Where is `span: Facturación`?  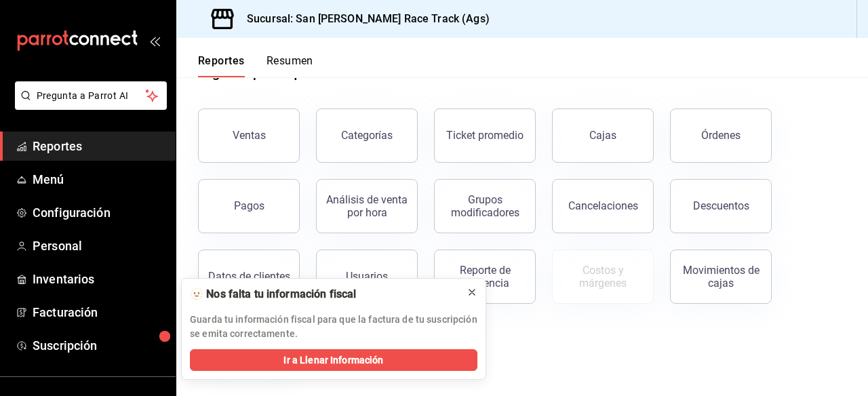
span: Facturación is located at coordinates (98, 312).